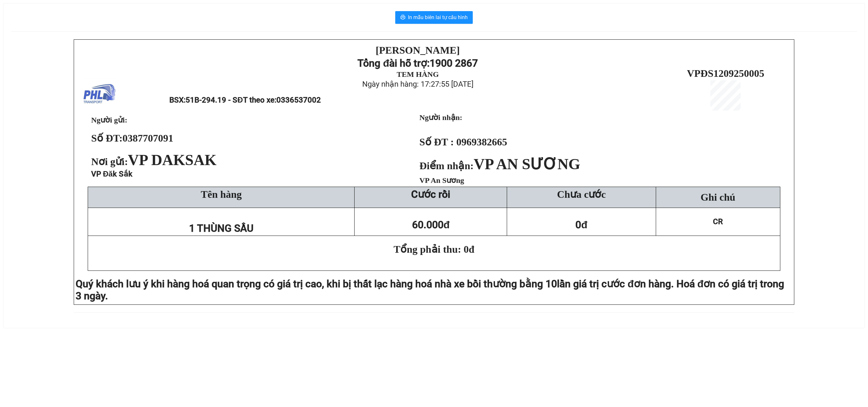 The image size is (868, 407). Describe the element at coordinates (221, 228) in the screenshot. I see `span: 1 THÙNG SẦU` at that location.